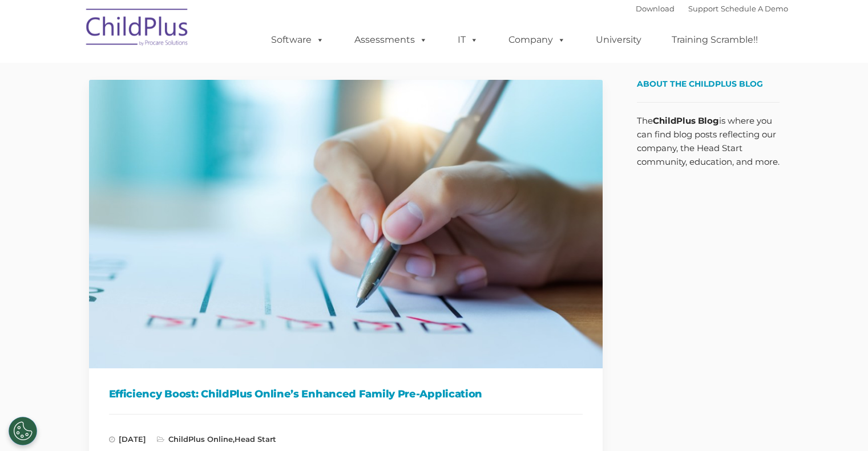  I want to click on a: IT, so click(468, 40).